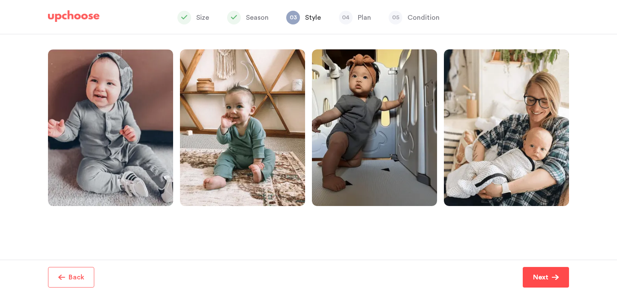  Describe the element at coordinates (203, 18) in the screenshot. I see `p: Size` at that location.